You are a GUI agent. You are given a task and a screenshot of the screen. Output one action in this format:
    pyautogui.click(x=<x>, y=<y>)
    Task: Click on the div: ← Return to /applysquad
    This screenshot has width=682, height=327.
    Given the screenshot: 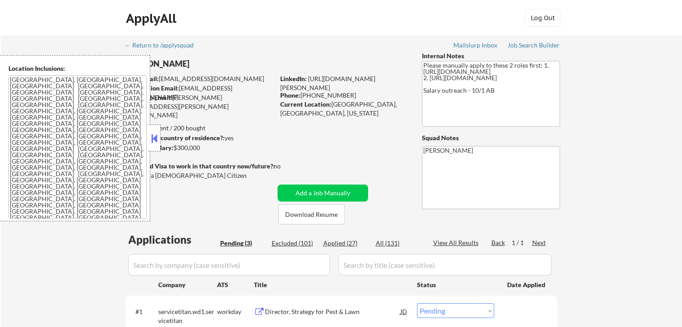 What is the action you would take?
    pyautogui.click(x=163, y=45)
    